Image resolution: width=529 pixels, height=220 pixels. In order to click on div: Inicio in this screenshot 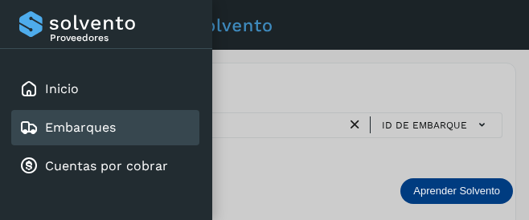, I will do `click(105, 89)`.